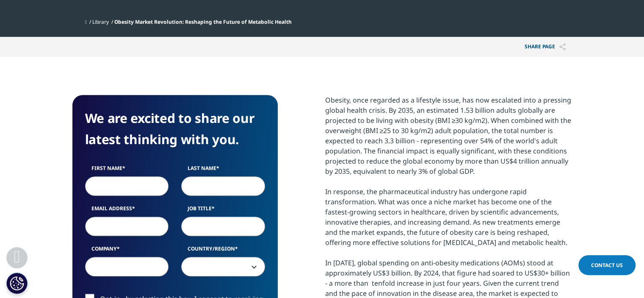  I want to click on label: Last Name, so click(223, 171).